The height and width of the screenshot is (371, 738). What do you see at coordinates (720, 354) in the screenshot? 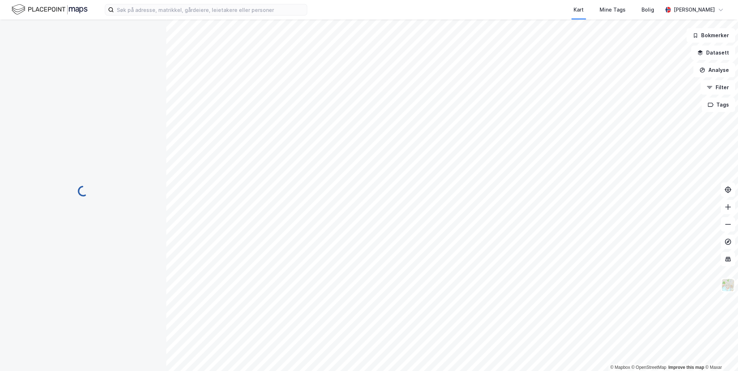
I see `div: Kontrollprogram for chat` at bounding box center [720, 354].